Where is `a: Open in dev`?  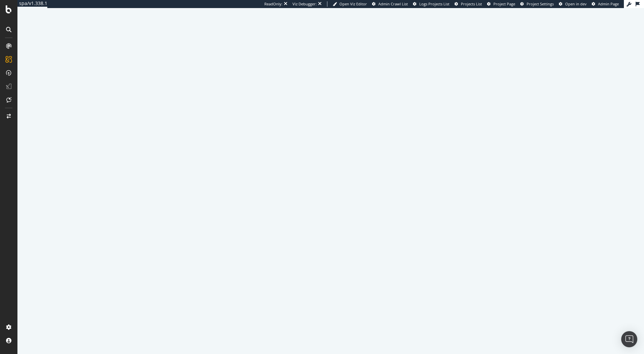 a: Open in dev is located at coordinates (572, 4).